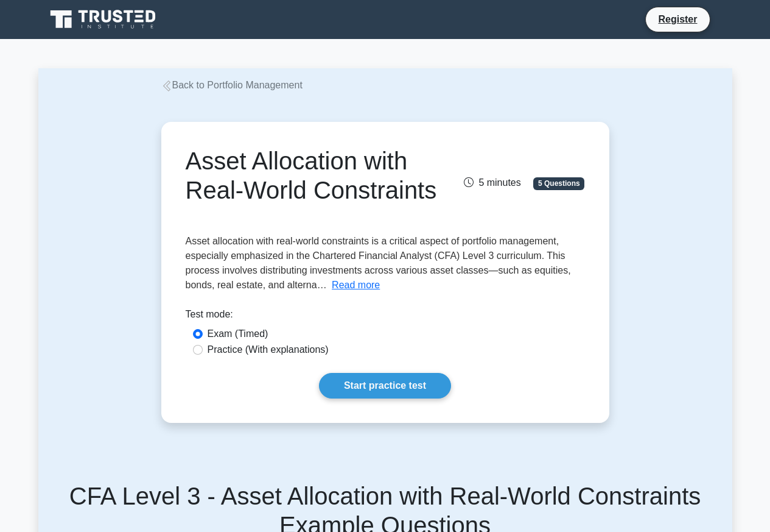 This screenshot has width=770, height=532. I want to click on a: Register, so click(677, 19).